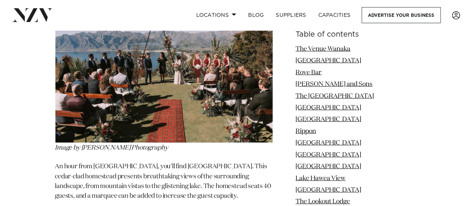 Image resolution: width=472 pixels, height=206 pixels. What do you see at coordinates (320, 178) in the screenshot?
I see `a: Lake Hawea View` at bounding box center [320, 178].